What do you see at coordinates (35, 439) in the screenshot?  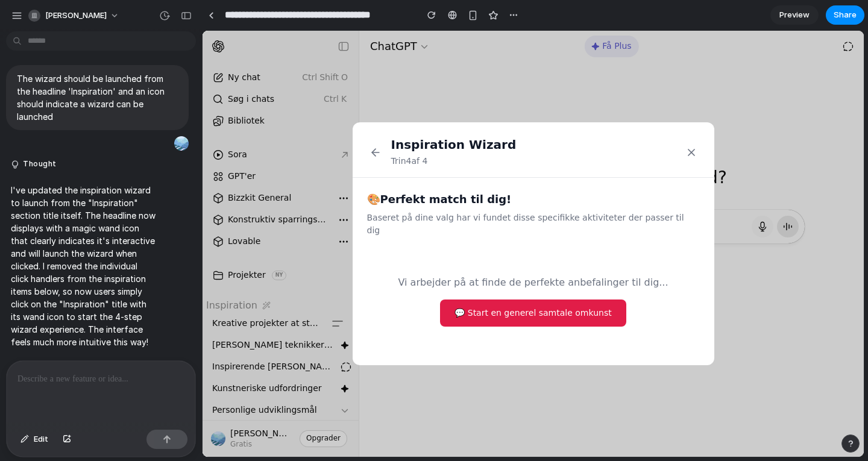 I see `button: Edit` at bounding box center [35, 439].